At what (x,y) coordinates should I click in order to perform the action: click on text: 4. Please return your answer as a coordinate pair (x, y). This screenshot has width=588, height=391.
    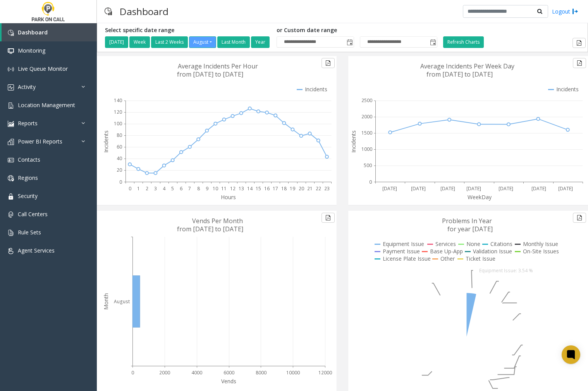
    Looking at the image, I should click on (164, 188).